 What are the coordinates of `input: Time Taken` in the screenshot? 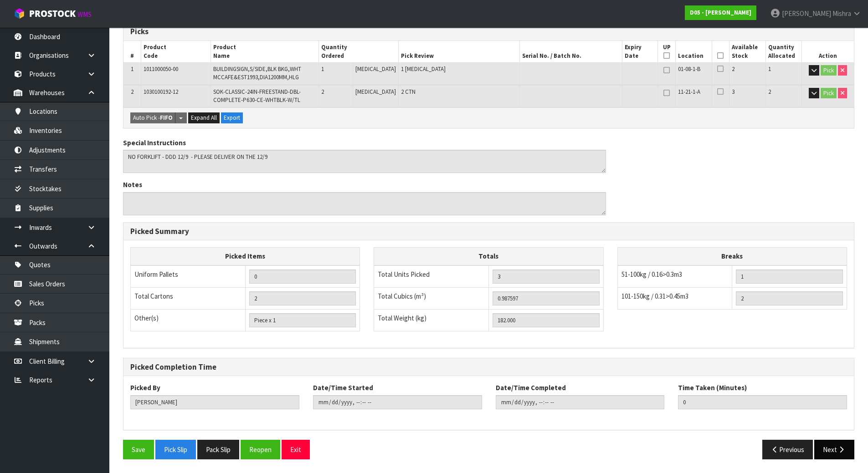 It's located at (762, 402).